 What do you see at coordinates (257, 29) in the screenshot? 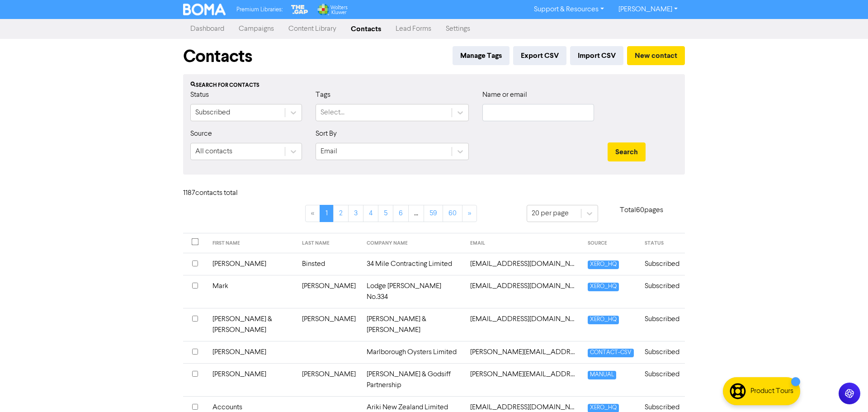
I see `a: Campaigns` at bounding box center [257, 29].